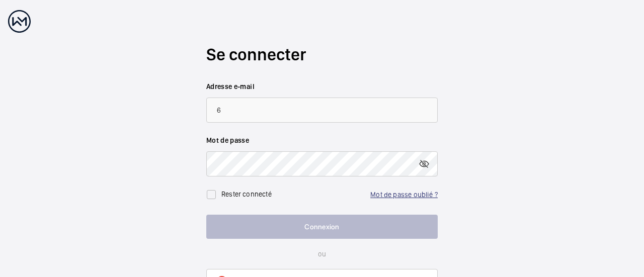  Describe the element at coordinates (322, 110) in the screenshot. I see `input: Votre adresse e-mail` at that location.